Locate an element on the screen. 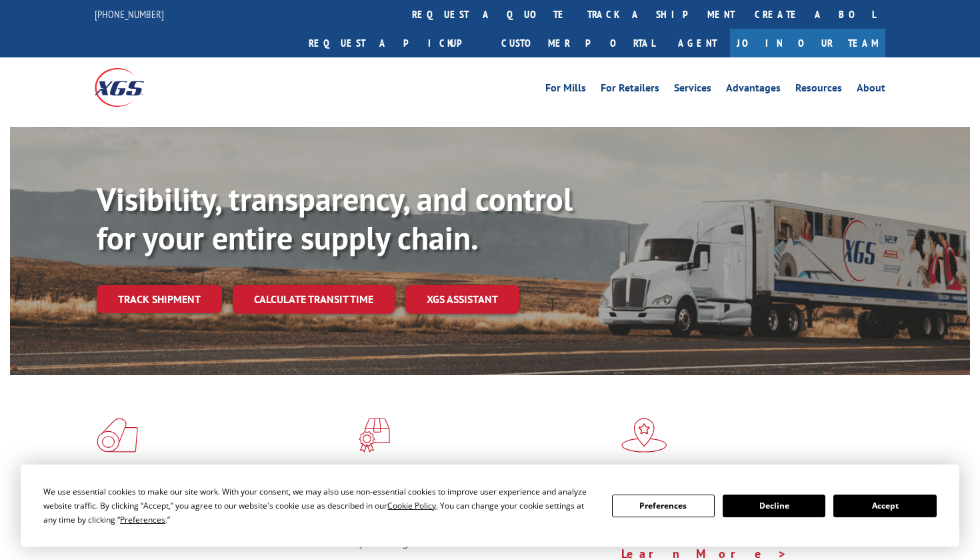 Image resolution: width=980 pixels, height=560 pixels. a: Resources is located at coordinates (819, 90).